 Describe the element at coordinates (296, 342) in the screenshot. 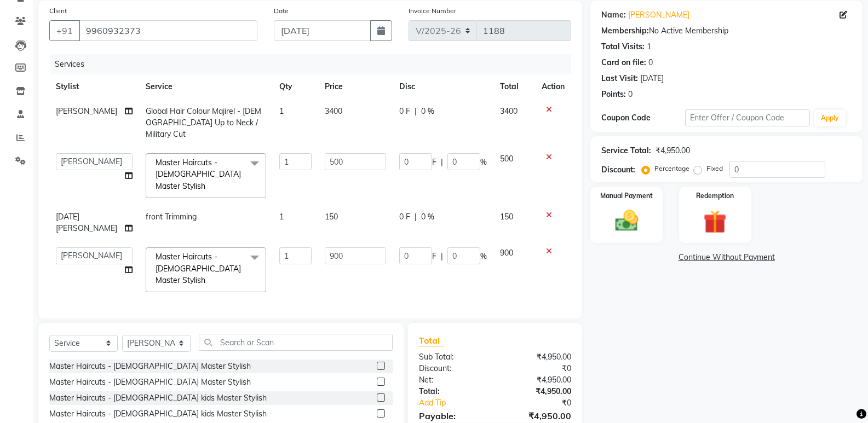

I see `input: Search or Scan` at that location.